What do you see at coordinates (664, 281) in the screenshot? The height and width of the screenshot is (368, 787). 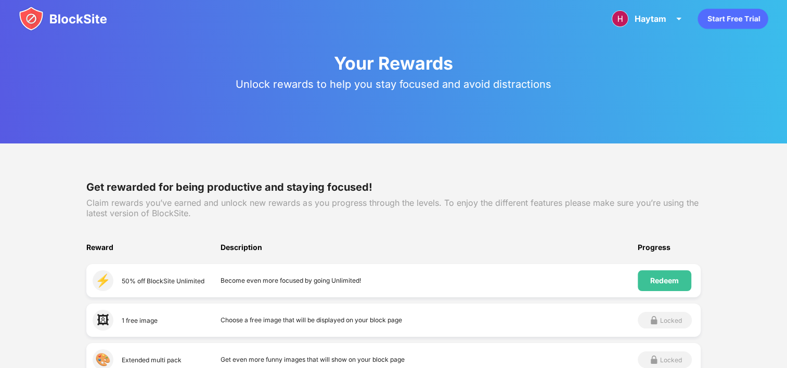 I see `div: Redeem` at bounding box center [664, 281].